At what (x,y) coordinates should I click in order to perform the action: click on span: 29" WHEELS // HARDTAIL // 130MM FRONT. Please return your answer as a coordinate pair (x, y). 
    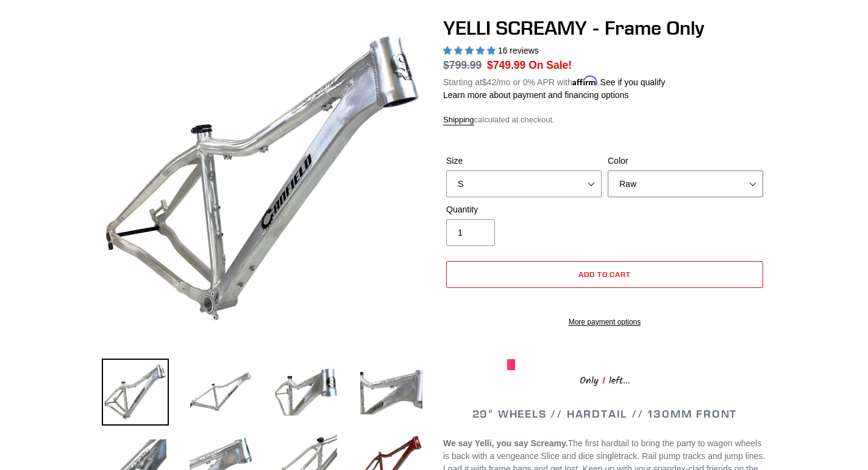
    Looking at the image, I should click on (605, 414).